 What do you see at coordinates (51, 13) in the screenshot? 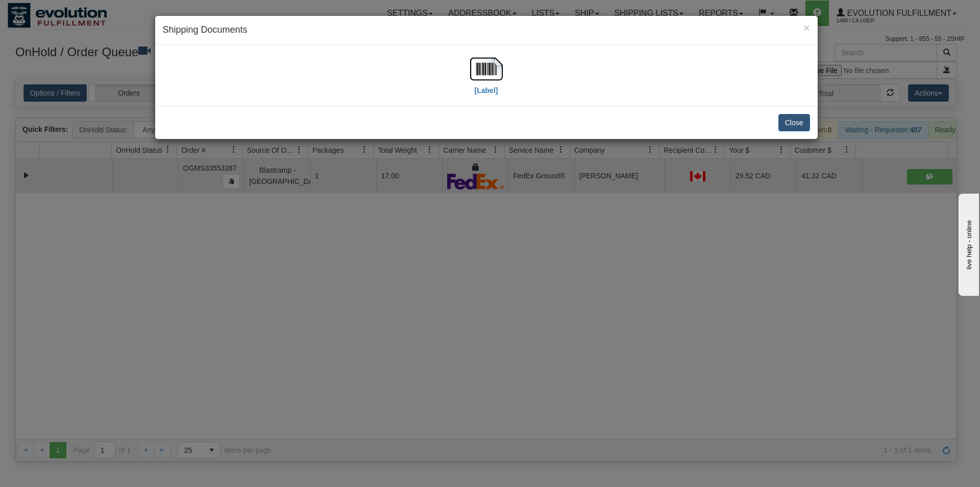
I see `div: live help - online` at bounding box center [51, 13].